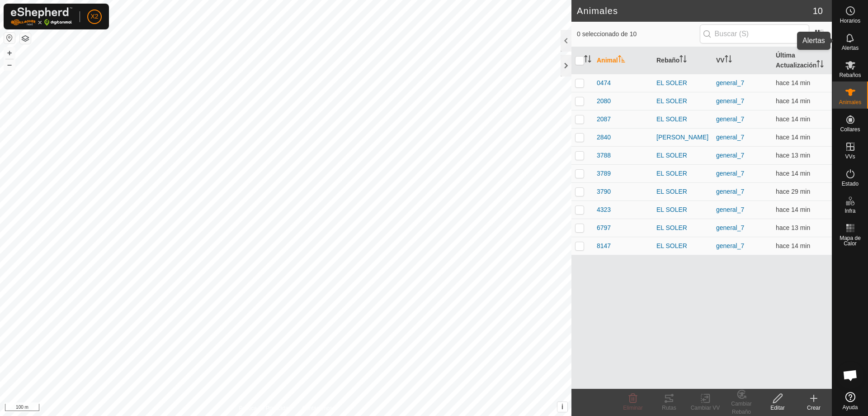  Describe the element at coordinates (603, 228) in the screenshot. I see `span: 6797` at that location.